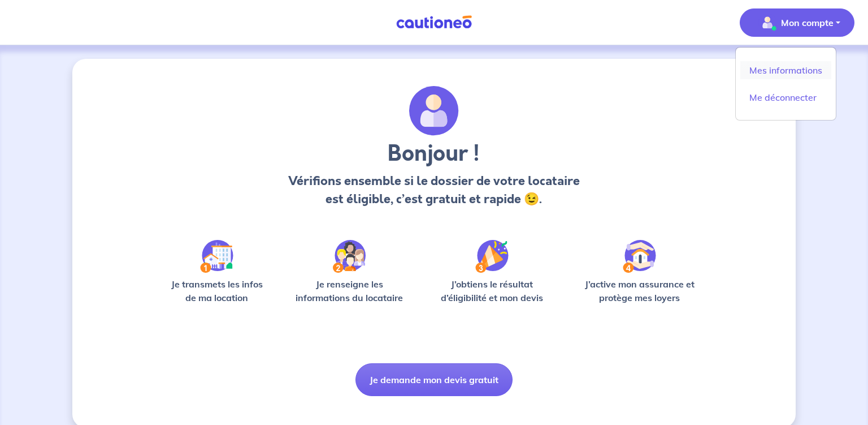  What do you see at coordinates (216, 257) in the screenshot?
I see `img: /static/90a569abe86eec82015bcaae536bd8e6/Step-1.svg` at bounding box center [216, 257].